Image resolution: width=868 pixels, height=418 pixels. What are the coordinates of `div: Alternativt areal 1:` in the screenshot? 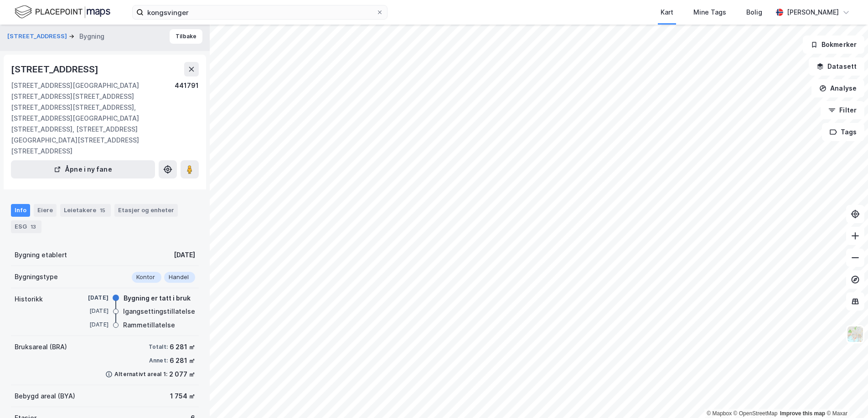 It's located at (141, 374).